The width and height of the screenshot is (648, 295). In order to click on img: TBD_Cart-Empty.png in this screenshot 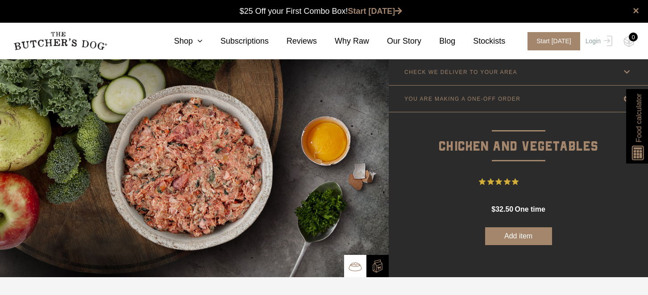, I will do `click(628, 41)`.